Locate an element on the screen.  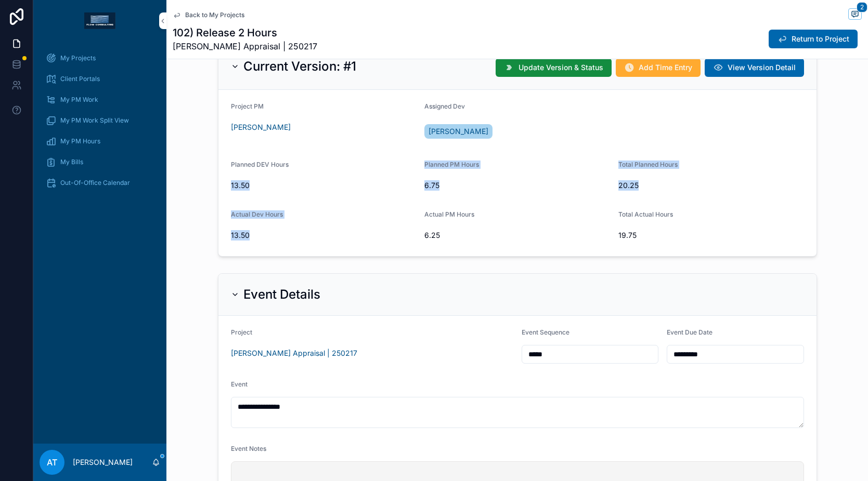
h2: Event Details is located at coordinates (282, 294).